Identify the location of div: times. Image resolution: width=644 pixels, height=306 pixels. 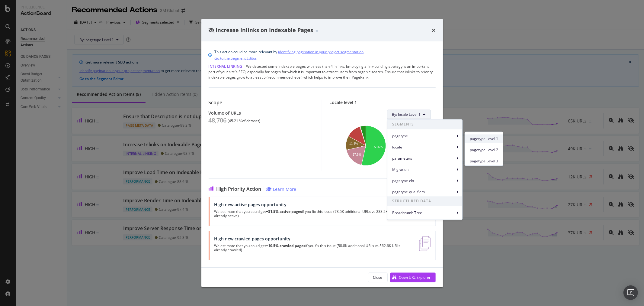
(434, 30).